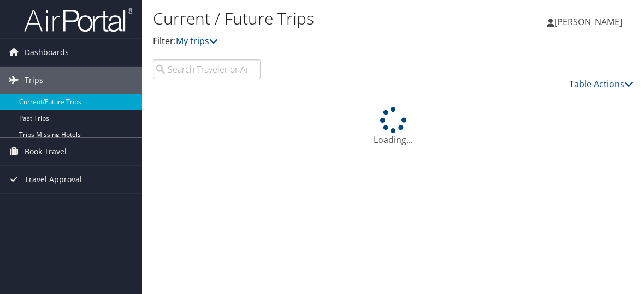 Image resolution: width=644 pixels, height=294 pixels. What do you see at coordinates (79, 19) in the screenshot?
I see `img: airportal-logo.png` at bounding box center [79, 19].